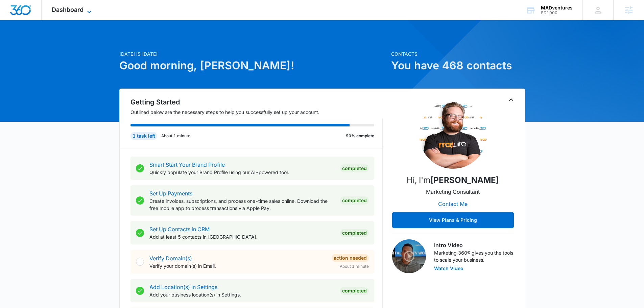  Describe the element at coordinates (453, 192) in the screenshot. I see `p: Marketing Consultant` at that location.